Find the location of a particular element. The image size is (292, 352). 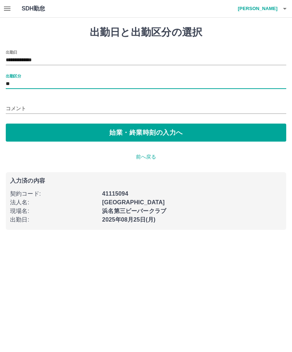

b: 2025年08月25日(月) is located at coordinates (129, 220).